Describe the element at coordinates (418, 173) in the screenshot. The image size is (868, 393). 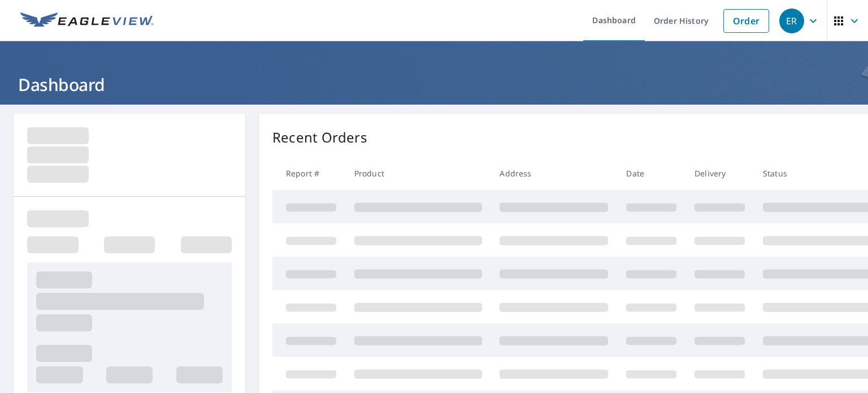
I see `th: Product` at that location.